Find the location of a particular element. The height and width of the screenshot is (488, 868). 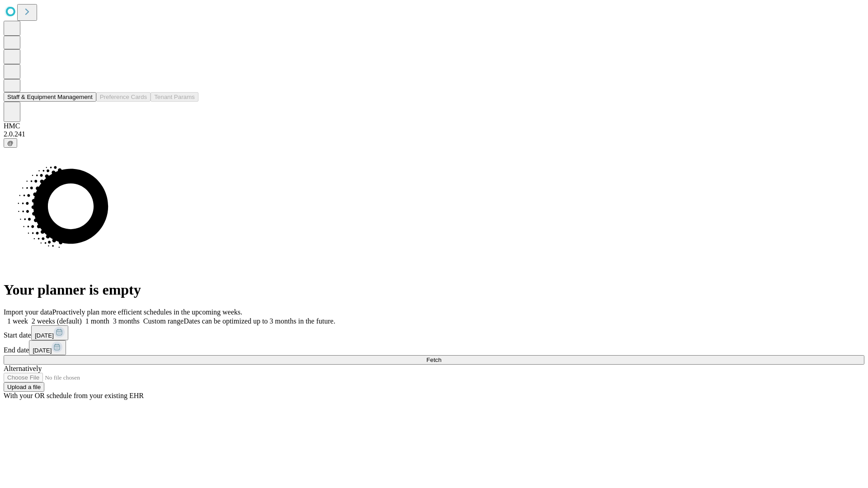

div: Start date is located at coordinates (434, 333).